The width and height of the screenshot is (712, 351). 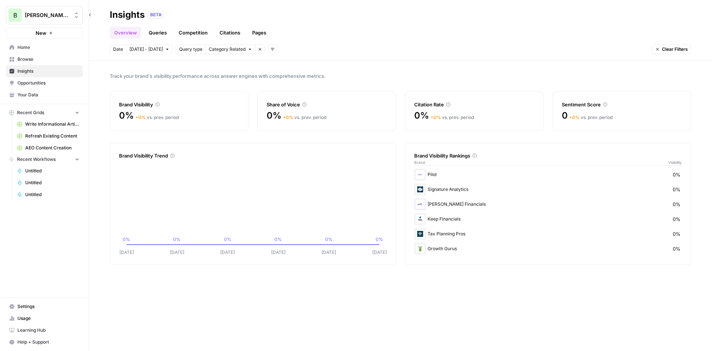 I want to click on span: Date, so click(x=118, y=49).